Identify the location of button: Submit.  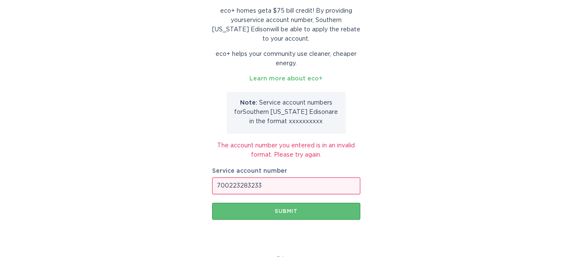
(286, 211).